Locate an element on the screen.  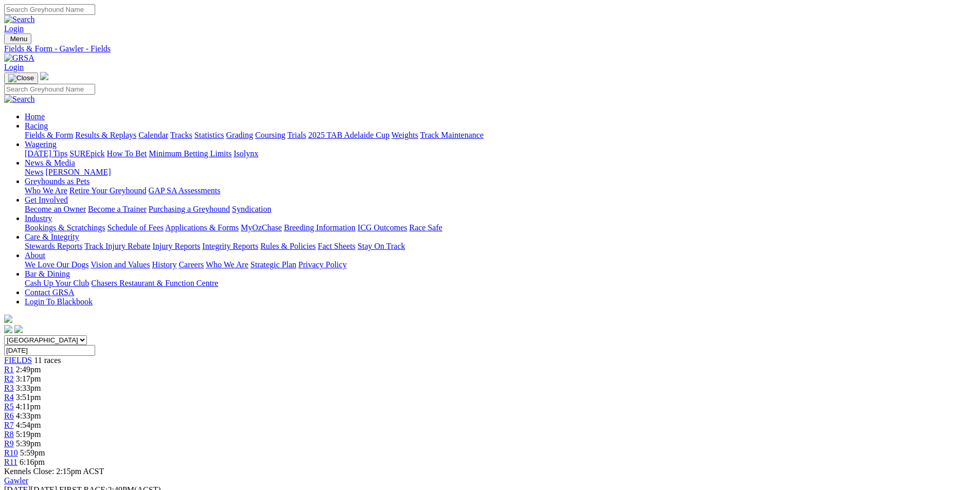
a: Fields & Form is located at coordinates (49, 135).